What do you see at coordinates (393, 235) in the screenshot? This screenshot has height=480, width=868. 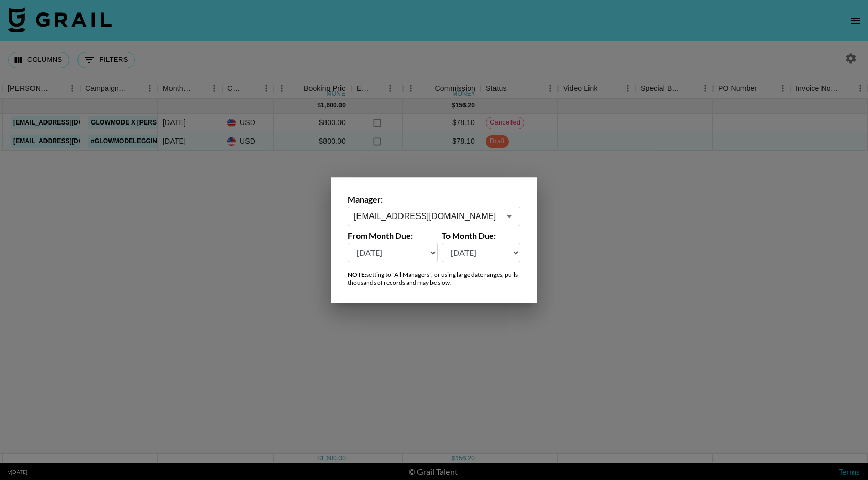 I see `label: From Month Due:` at bounding box center [393, 235].